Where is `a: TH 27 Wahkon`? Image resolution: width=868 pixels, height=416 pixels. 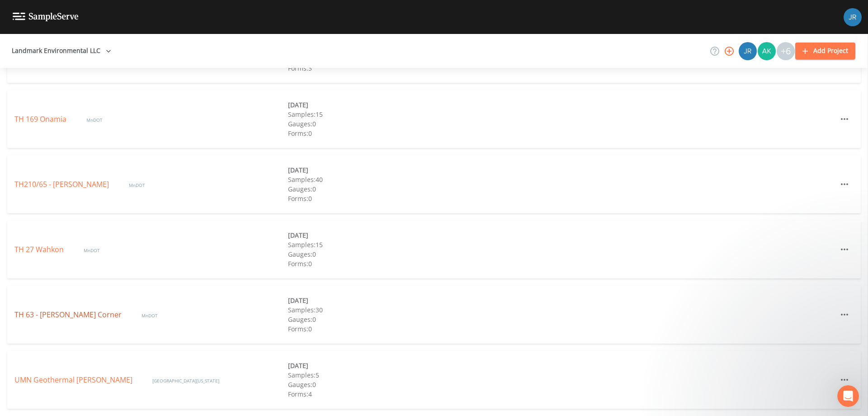
a: TH 27 Wahkon is located at coordinates (40, 249).